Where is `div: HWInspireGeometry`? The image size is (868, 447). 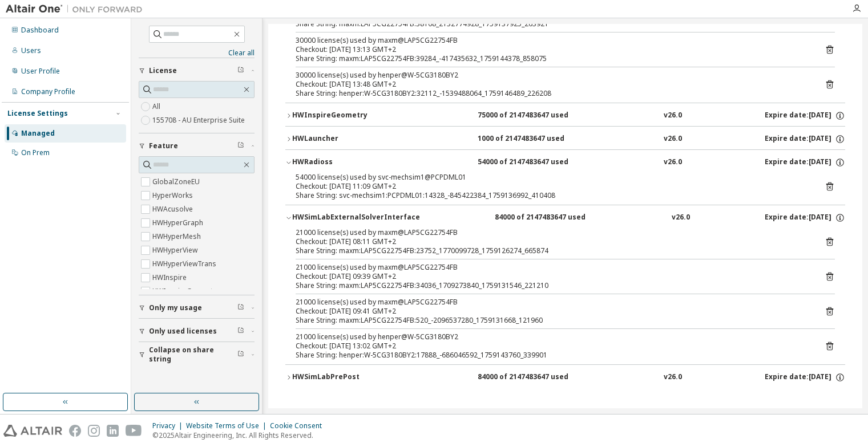
div: HWInspireGeometry is located at coordinates (343, 116).